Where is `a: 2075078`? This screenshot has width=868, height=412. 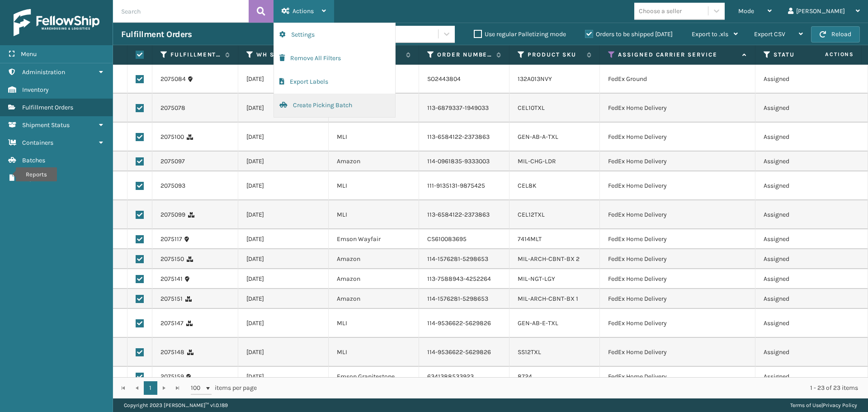 a: 2075078 is located at coordinates (172, 108).